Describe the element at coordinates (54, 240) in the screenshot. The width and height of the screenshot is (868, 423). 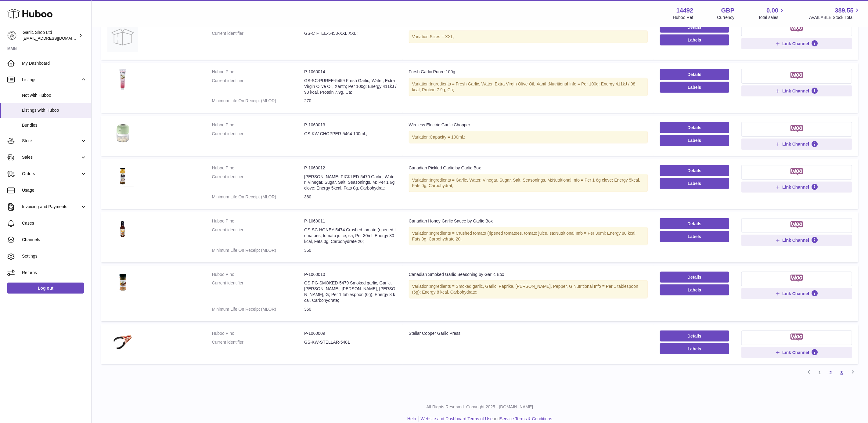
I see `span: Channels` at that location.